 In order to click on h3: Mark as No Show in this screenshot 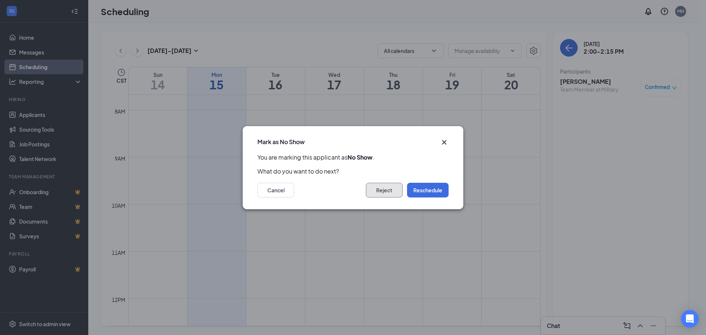, I will do `click(281, 142)`.